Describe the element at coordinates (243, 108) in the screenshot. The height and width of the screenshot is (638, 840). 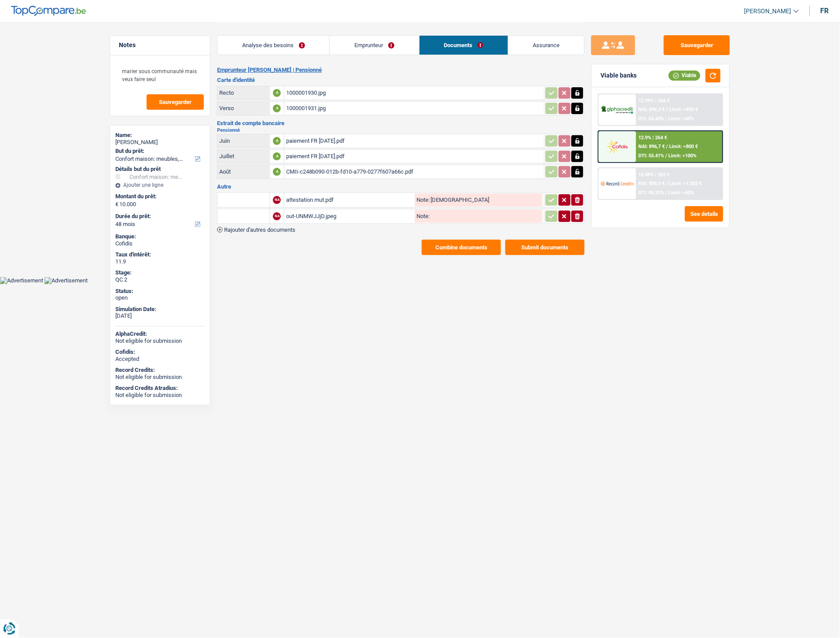
I see `div: Verso` at that location.